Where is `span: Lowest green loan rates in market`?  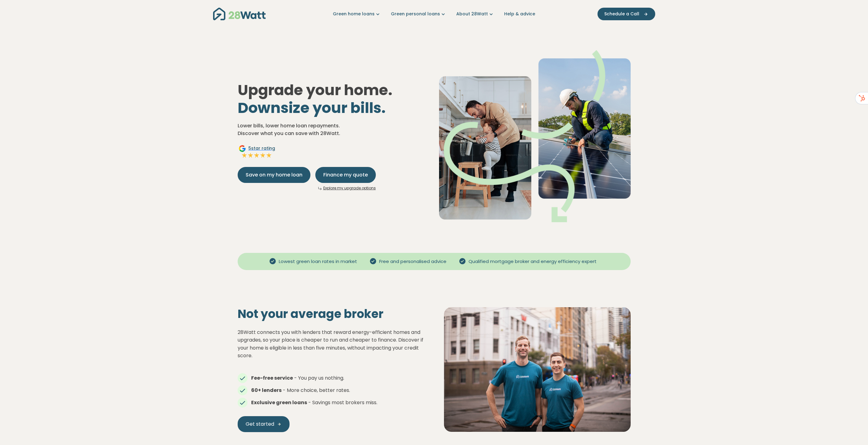 span: Lowest green loan rates in market is located at coordinates (318, 261).